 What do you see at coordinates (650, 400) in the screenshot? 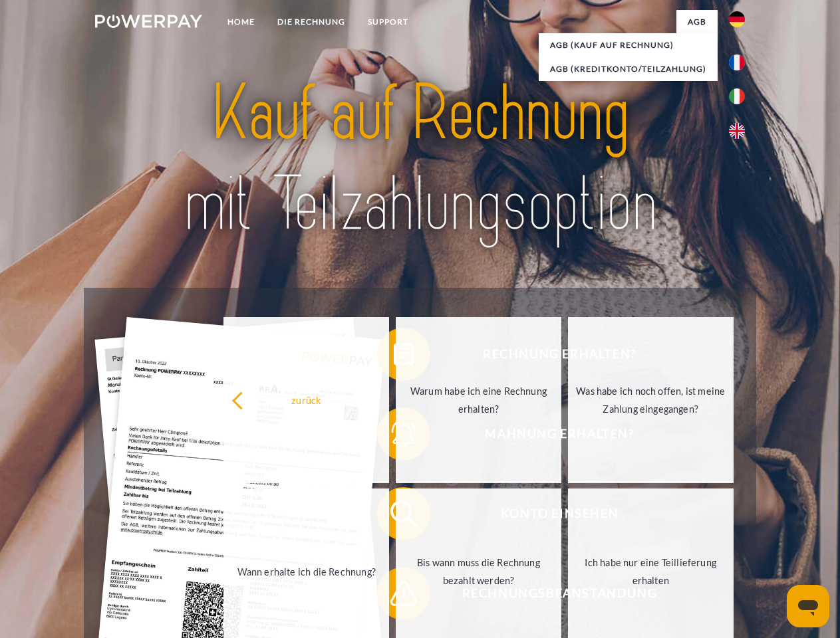
I see `div: Was habe ich noch offen, ist meine Zahlung eingegangen?` at bounding box center [650, 400].